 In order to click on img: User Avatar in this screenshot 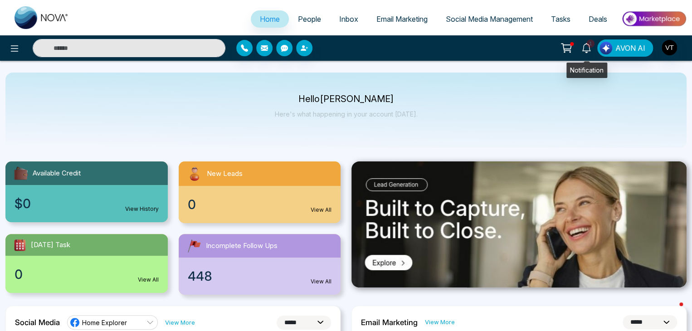, I will do `click(669, 48)`.